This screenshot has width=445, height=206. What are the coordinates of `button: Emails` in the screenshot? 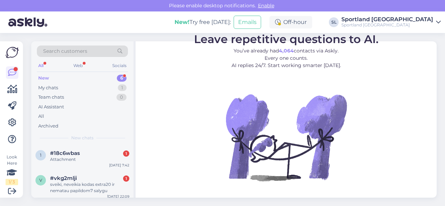 It's located at (247, 22).